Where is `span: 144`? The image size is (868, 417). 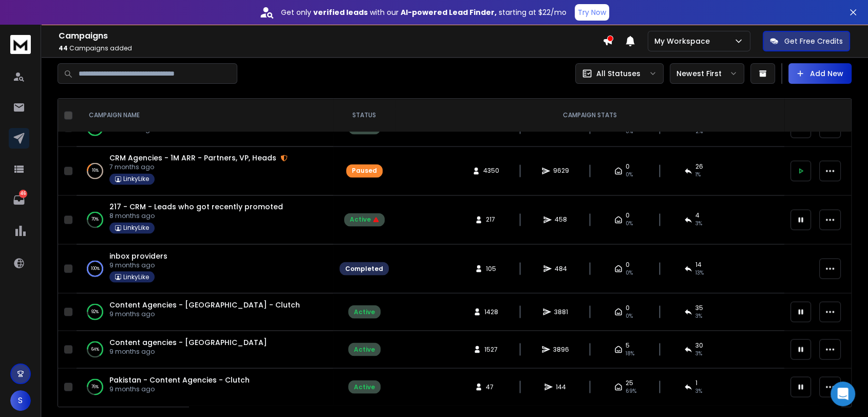
span: 144 is located at coordinates (561, 387).